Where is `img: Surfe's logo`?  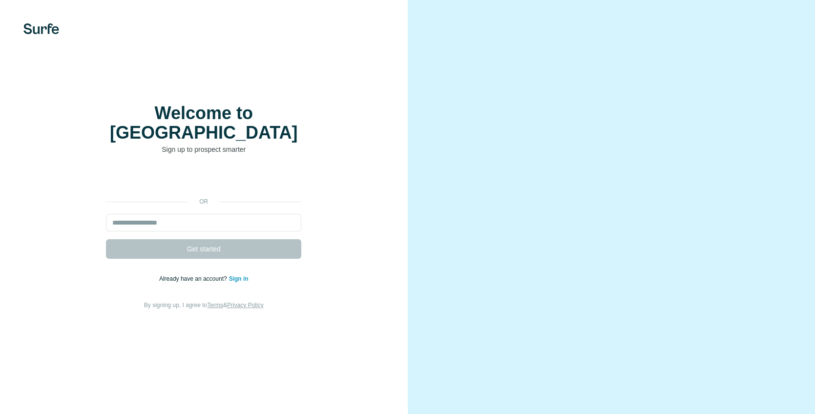
img: Surfe's logo is located at coordinates (41, 29).